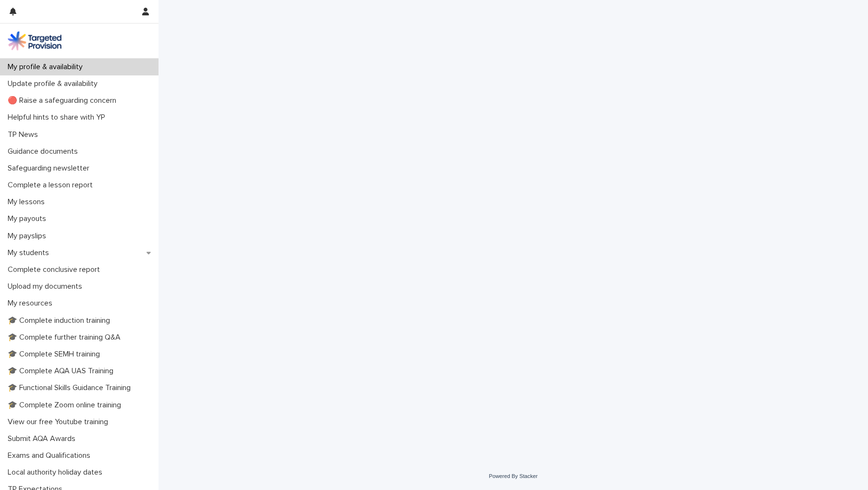  What do you see at coordinates (30, 252) in the screenshot?
I see `p: My students` at bounding box center [30, 252].